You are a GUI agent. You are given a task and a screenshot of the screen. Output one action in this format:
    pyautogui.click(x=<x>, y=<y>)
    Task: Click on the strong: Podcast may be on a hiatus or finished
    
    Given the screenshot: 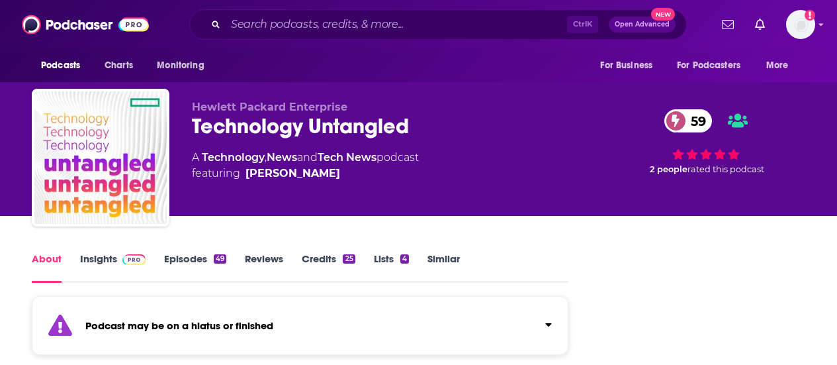 What is the action you would take?
    pyautogui.click(x=179, y=325)
    